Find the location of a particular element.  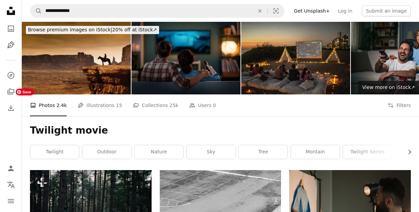

h1: Twilight movie is located at coordinates (220, 130).